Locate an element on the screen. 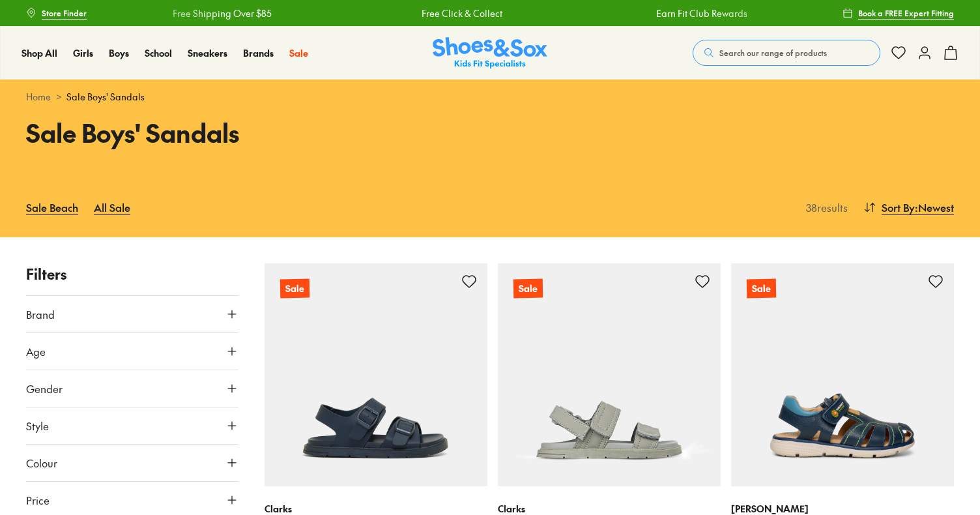  a: Girls is located at coordinates (83, 53).